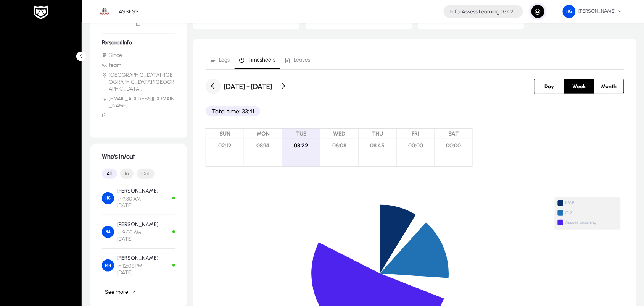 The image size is (644, 306). I want to click on img: white-logo.png, so click(41, 13).